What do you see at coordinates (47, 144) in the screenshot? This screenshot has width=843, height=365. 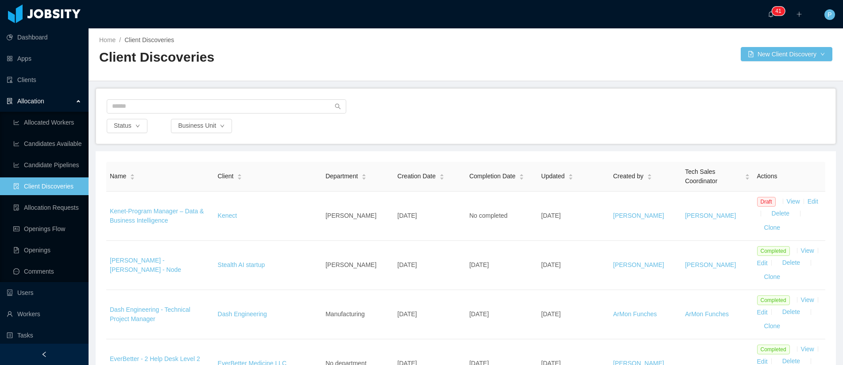 I see `a: icon: line-chartCandidates Available` at bounding box center [47, 144].